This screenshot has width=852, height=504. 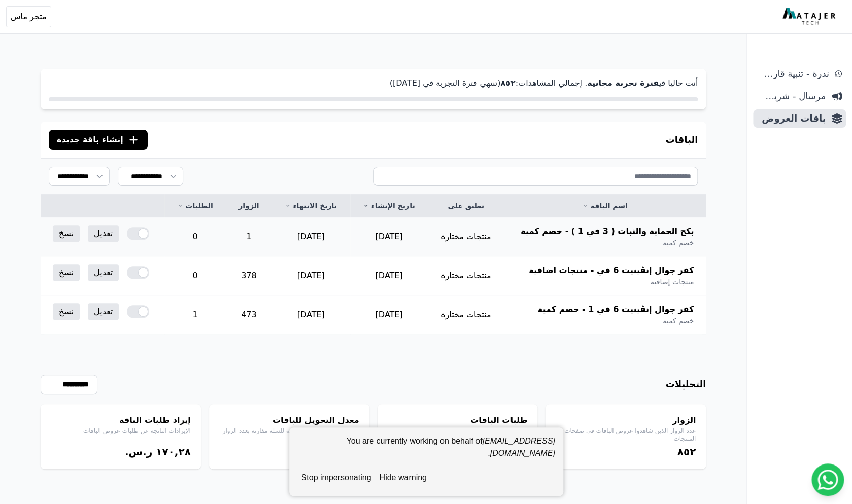 I want to click on a: تاريخ الانتهاء, so click(x=310, y=206).